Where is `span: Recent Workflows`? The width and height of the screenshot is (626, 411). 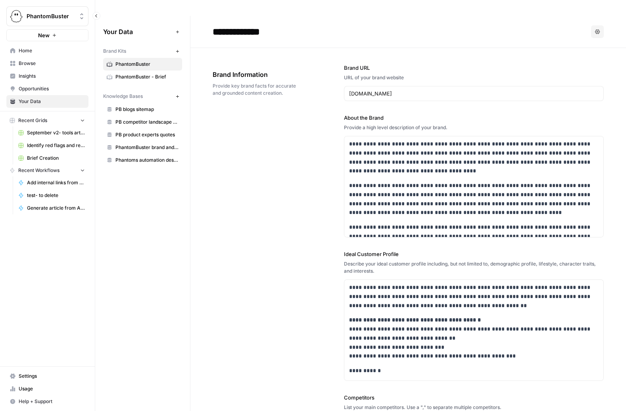
span: Recent Workflows is located at coordinates (39, 171).